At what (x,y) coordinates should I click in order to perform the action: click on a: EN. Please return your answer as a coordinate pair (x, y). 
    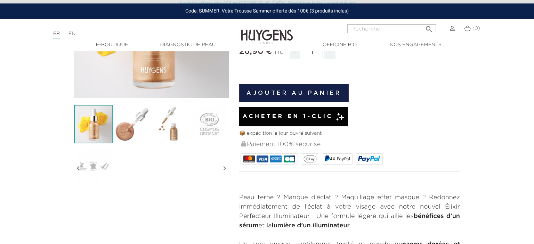
    Looking at the image, I should click on (72, 34).